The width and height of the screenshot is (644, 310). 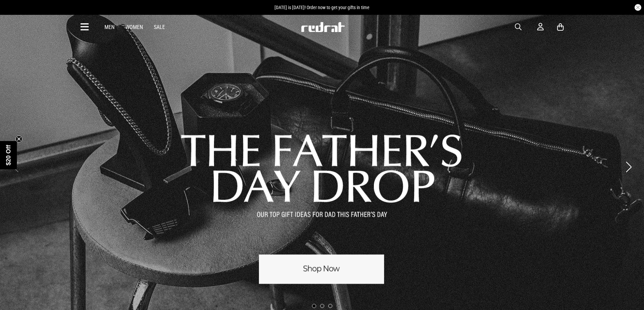 What do you see at coordinates (9, 155) in the screenshot?
I see `span: $20 Off` at bounding box center [9, 155].